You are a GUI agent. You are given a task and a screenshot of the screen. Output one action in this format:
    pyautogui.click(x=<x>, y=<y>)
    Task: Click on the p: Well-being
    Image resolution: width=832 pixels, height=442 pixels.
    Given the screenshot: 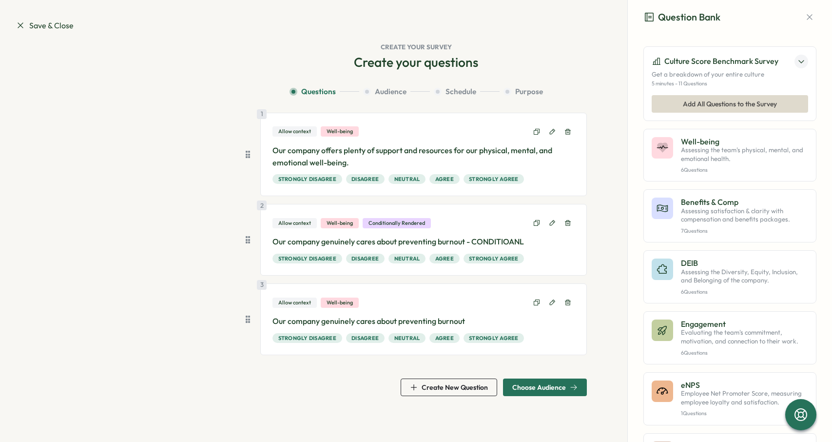 What is the action you would take?
    pyautogui.click(x=744, y=141)
    